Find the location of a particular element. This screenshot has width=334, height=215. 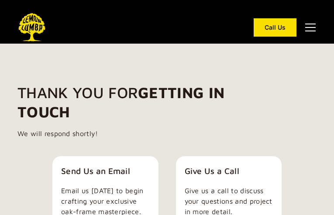

p: We will respond shortly! is located at coordinates (58, 134).